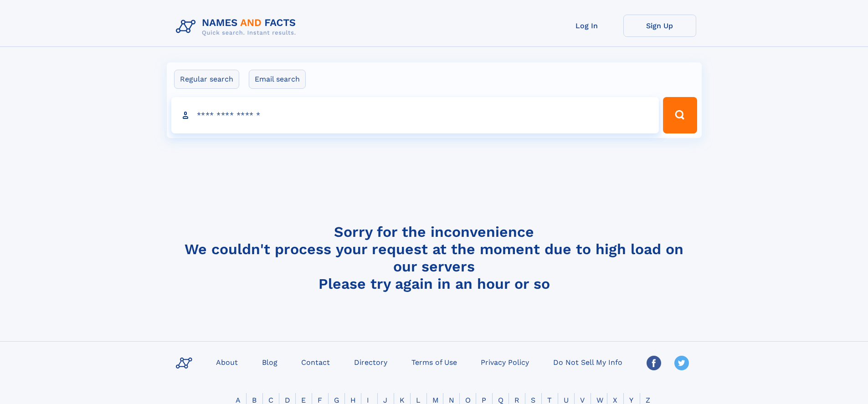 The image size is (868, 404). I want to click on a: Terms of Use, so click(434, 362).